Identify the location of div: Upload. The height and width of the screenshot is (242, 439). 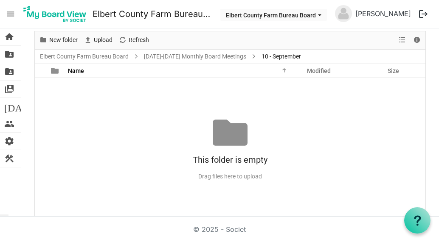
(98, 40).